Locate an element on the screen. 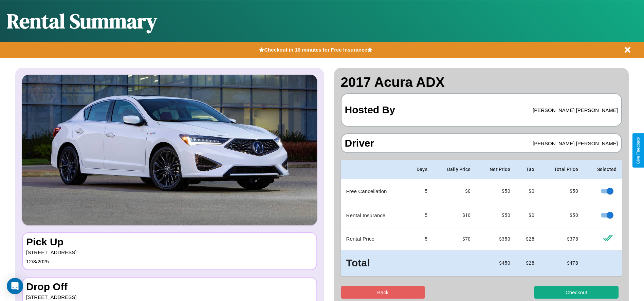 Image resolution: width=644 pixels, height=301 pixels. div: Give Feedback is located at coordinates (638, 150).